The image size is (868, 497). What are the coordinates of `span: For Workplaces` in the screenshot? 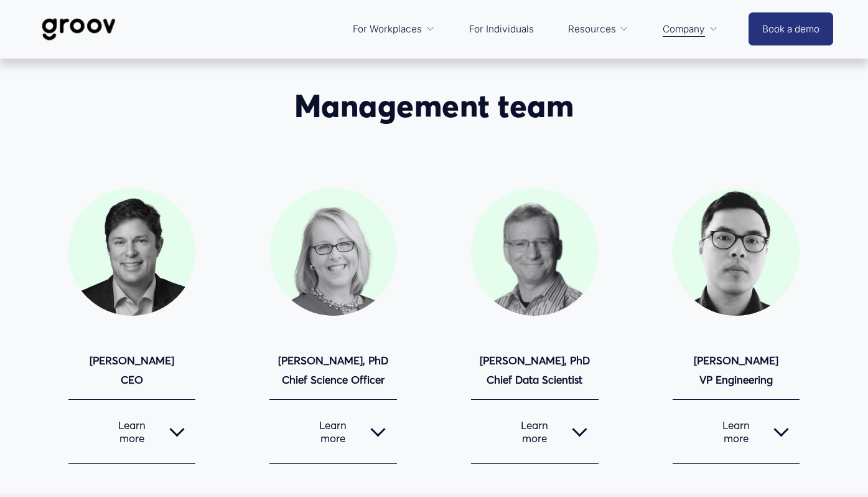 It's located at (387, 29).